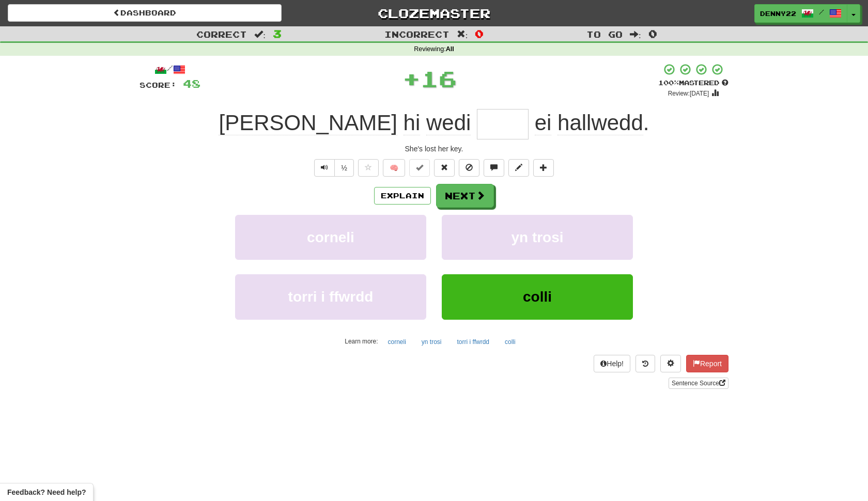 The image size is (868, 501). Describe the element at coordinates (604, 34) in the screenshot. I see `span: To go` at that location.